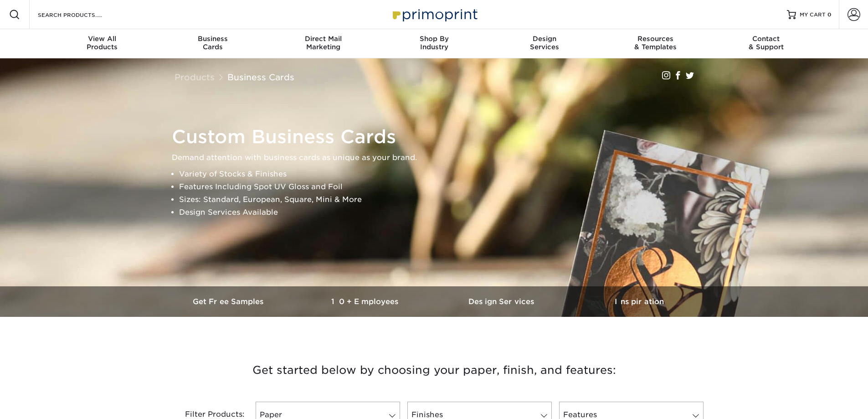  What do you see at coordinates (545, 43) in the screenshot?
I see `div: Services` at bounding box center [545, 43].